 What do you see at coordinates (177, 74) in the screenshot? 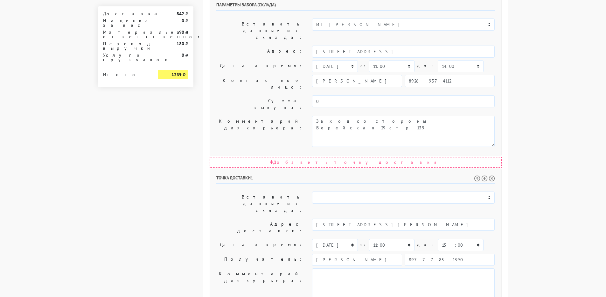
I see `strong: 1239` at bounding box center [177, 74].